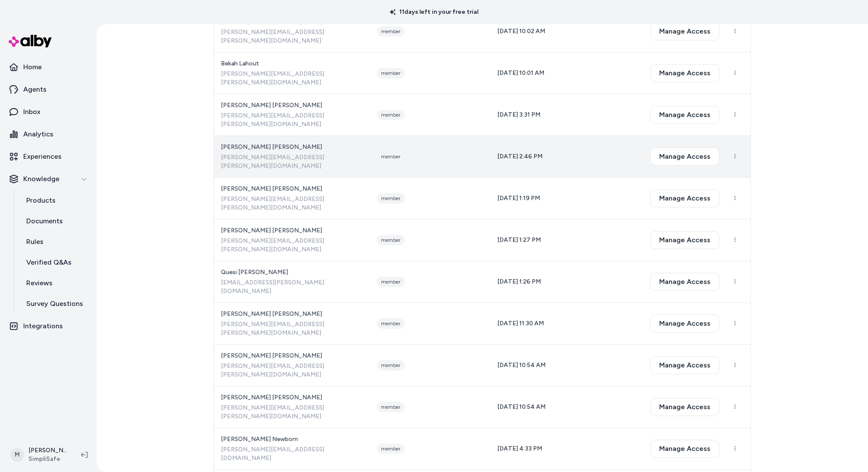  Describe the element at coordinates (49, 263) in the screenshot. I see `p: Verified Q&As` at that location.